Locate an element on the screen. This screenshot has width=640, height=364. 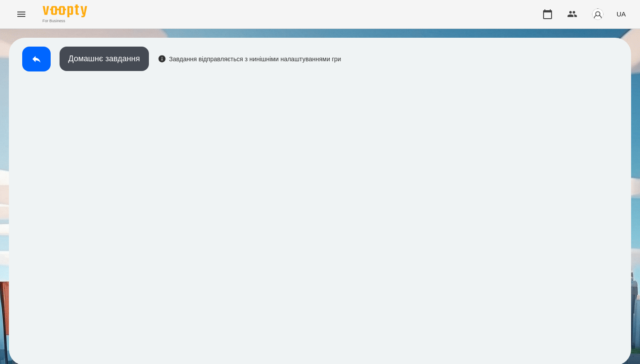
div: Завдання відправляється з нинішніми налаштуваннями гри is located at coordinates (250, 59).